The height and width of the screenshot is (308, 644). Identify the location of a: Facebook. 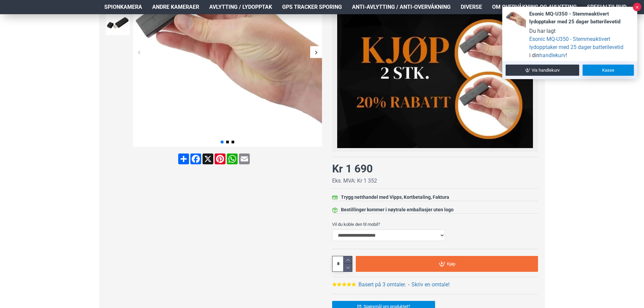
(196, 159).